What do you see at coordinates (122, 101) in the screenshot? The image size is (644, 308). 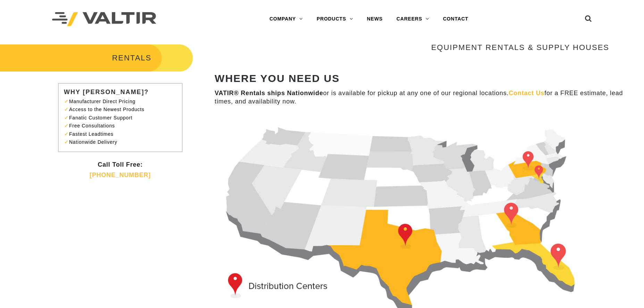 I see `li: Manufacturer Direct Pricing` at bounding box center [122, 101].